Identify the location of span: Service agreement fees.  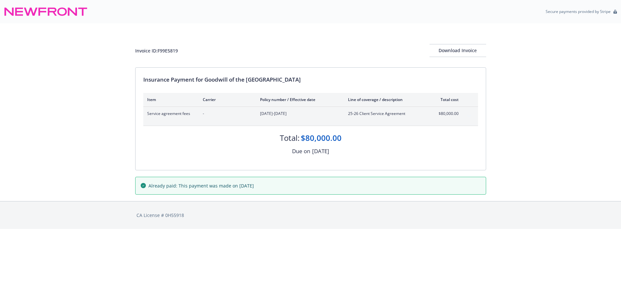
(170, 114).